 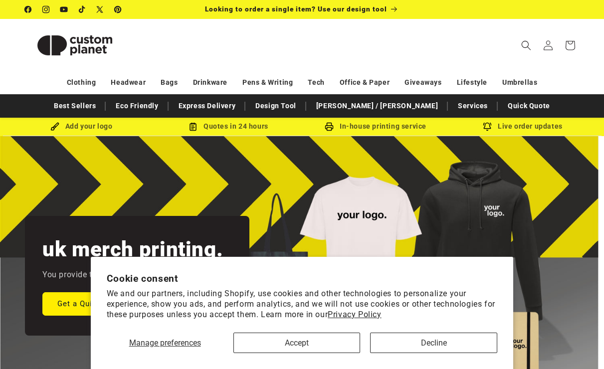 What do you see at coordinates (579, 345) in the screenshot?
I see `div: Chat Widget` at bounding box center [579, 345].